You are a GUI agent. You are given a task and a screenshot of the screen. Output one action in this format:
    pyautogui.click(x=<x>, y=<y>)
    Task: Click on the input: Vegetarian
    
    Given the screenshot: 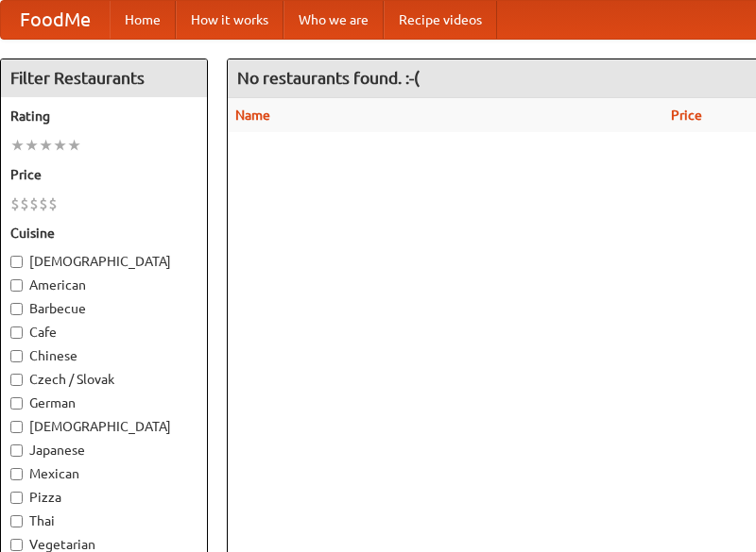 What is the action you would take?
    pyautogui.click(x=16, y=544)
    